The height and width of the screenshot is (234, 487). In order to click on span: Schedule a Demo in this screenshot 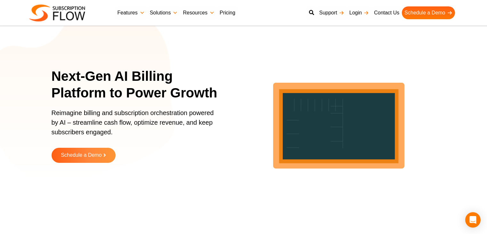, I will do `click(81, 155)`.